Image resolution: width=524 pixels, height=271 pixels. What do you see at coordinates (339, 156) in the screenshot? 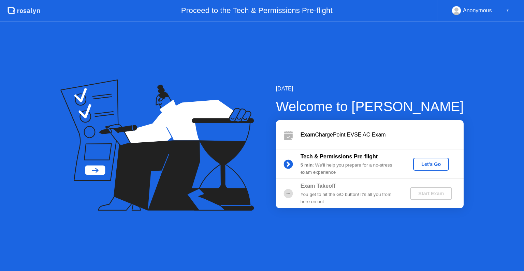
I see `b: Tech & Permissions Pre-flight` at bounding box center [339, 156].